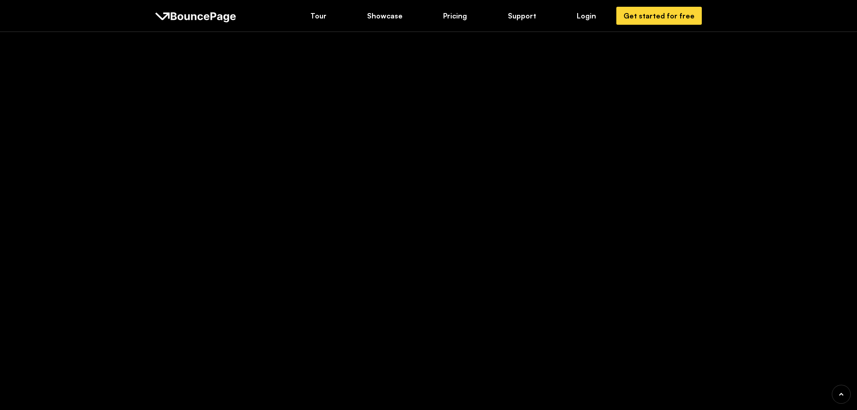  Describe the element at coordinates (319, 16) in the screenshot. I see `a: Tour` at that location.